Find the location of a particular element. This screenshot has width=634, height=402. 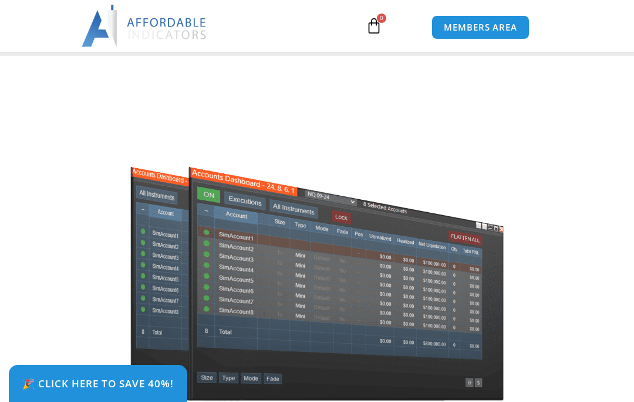

span: MEMBERS AREA is located at coordinates (480, 27).